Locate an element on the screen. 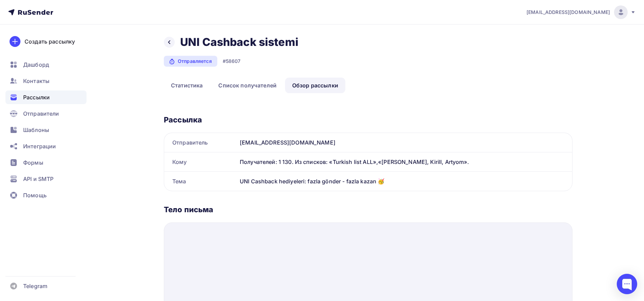  a: Формы is located at coordinates (46, 162).